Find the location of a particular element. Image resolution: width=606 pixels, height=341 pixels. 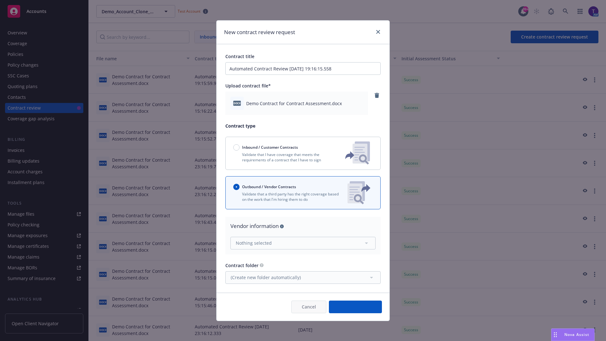

span: docx is located at coordinates (237, 103).